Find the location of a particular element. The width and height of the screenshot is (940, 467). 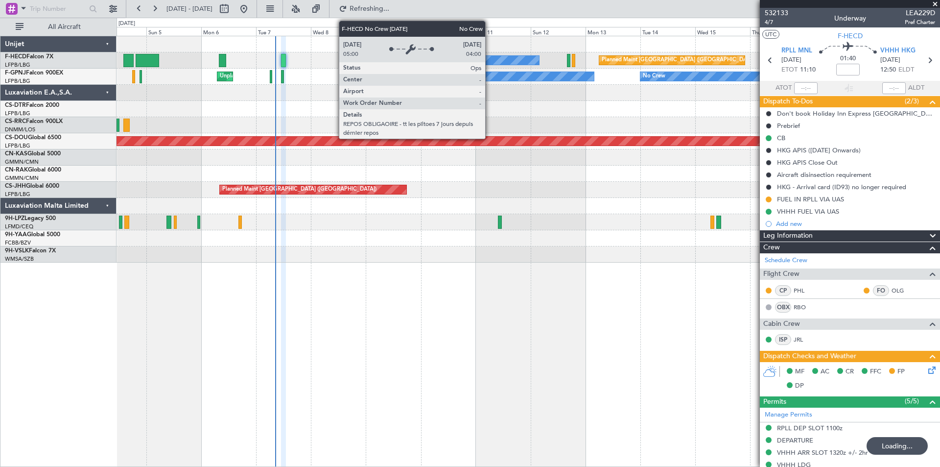

div: Sat 11 is located at coordinates (503, 31).